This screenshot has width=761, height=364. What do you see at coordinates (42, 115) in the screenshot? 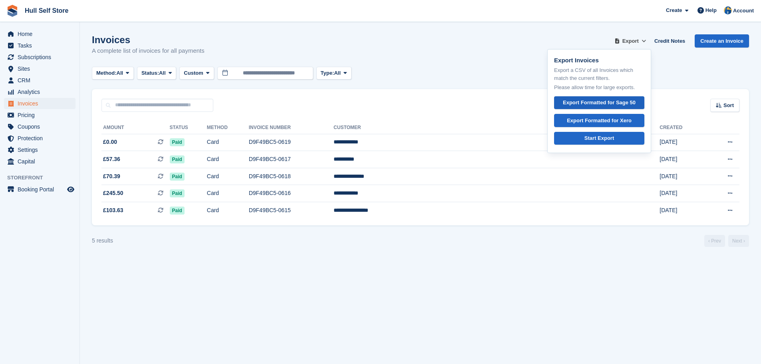
I see `span: Pricing` at bounding box center [42, 115].